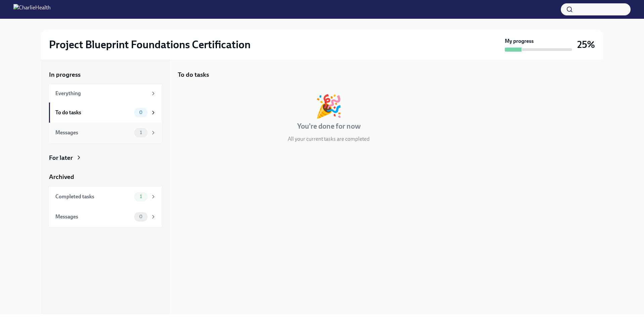 The height and width of the screenshot is (321, 644). I want to click on a: Messages1, so click(105, 133).